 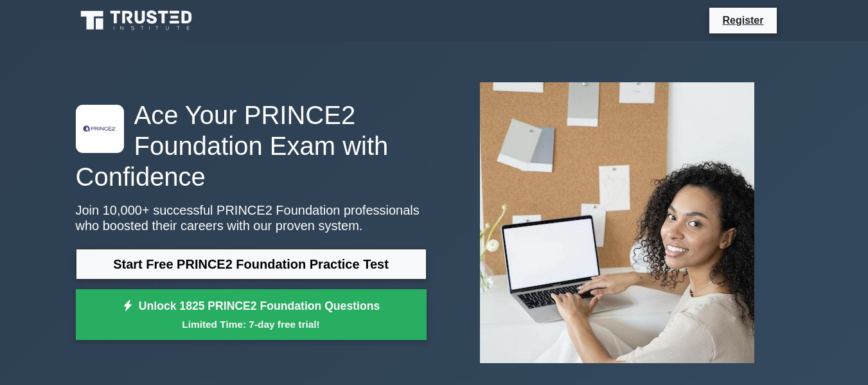 What do you see at coordinates (251, 264) in the screenshot?
I see `a: Start Free PRINCE2 Foundation Practice Test` at bounding box center [251, 264].